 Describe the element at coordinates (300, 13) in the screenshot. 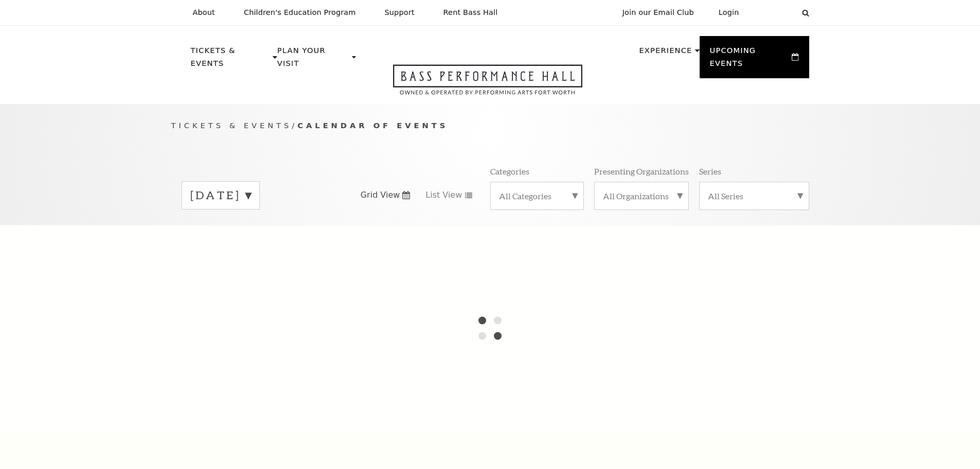

I see `p: Children's Education Program` at that location.